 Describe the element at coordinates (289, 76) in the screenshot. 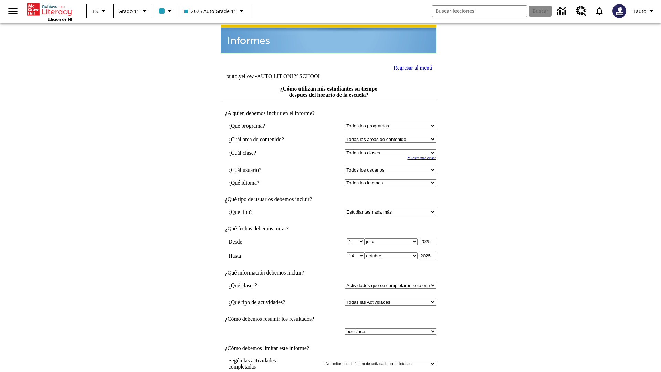

I see `nobr: AUTO LIT ONLY SCHOOL` at that location.